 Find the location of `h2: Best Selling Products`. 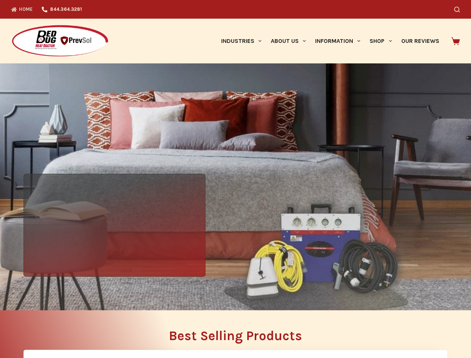

h2: Best Selling Products is located at coordinates (235, 335).